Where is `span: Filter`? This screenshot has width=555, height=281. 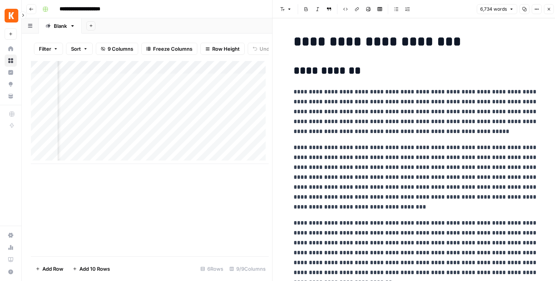
span: Filter is located at coordinates (45, 49).